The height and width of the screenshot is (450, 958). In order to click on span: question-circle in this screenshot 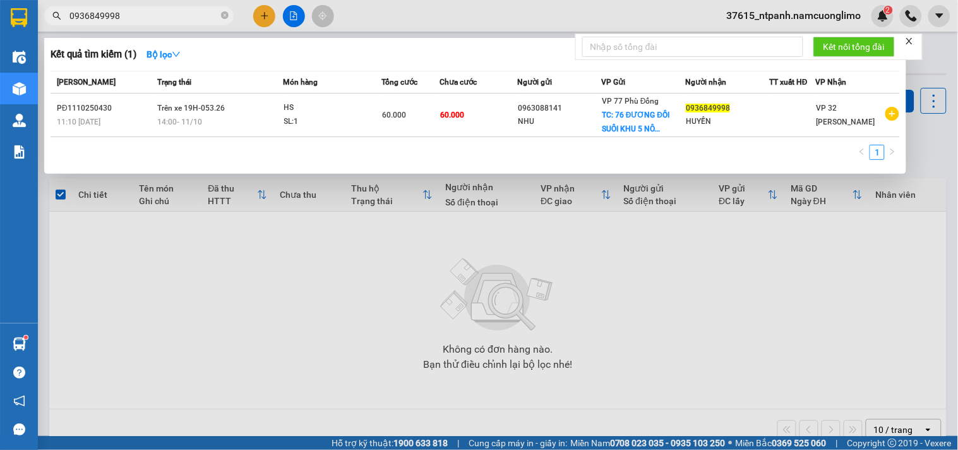, I will do `click(19, 372)`.